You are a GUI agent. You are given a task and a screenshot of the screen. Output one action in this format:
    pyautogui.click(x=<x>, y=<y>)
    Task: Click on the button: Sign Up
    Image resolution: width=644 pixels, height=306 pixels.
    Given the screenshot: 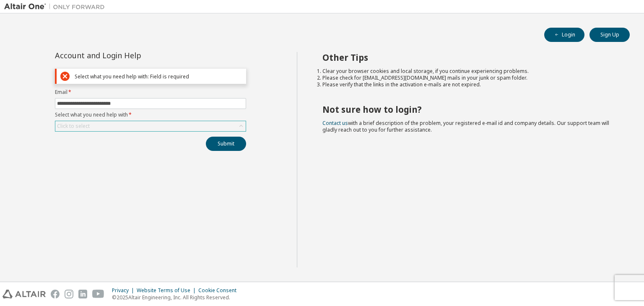 What is the action you would take?
    pyautogui.click(x=609, y=35)
    